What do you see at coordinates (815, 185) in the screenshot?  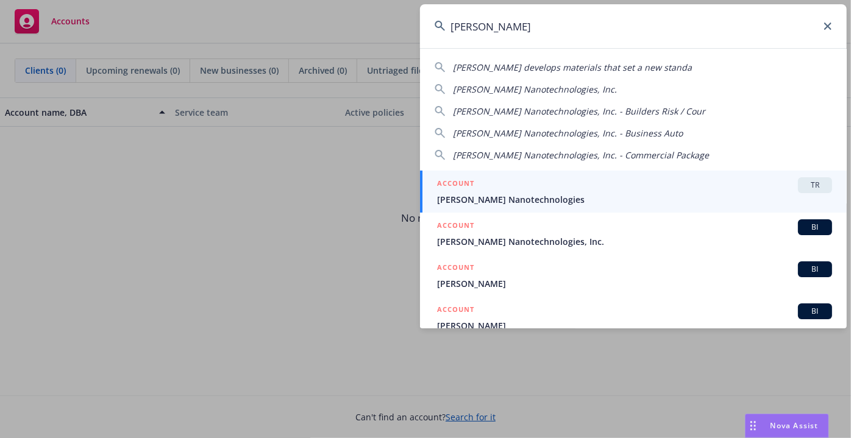 I see `span: TR` at bounding box center [815, 185].